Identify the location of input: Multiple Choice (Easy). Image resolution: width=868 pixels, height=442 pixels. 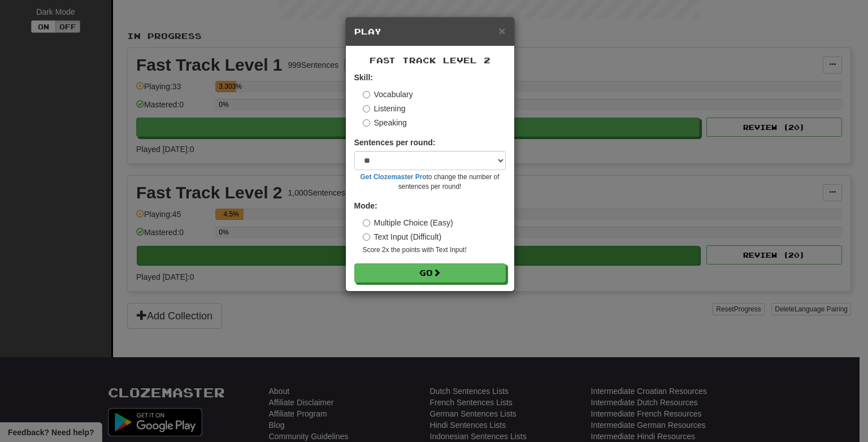
(366, 222).